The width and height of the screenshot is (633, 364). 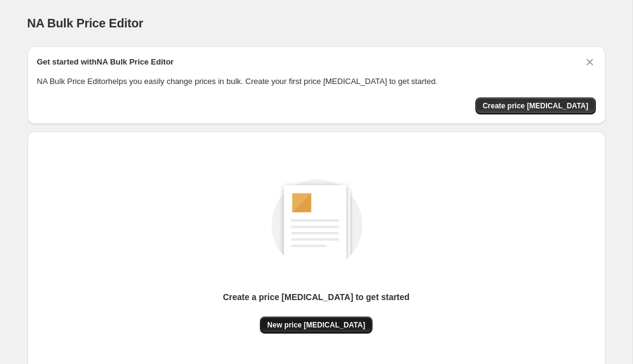 I want to click on p: NA Bulk Price Editor helps you easily change prices in bulk. Create your first price [MEDICAL_DAT..., so click(x=316, y=81).